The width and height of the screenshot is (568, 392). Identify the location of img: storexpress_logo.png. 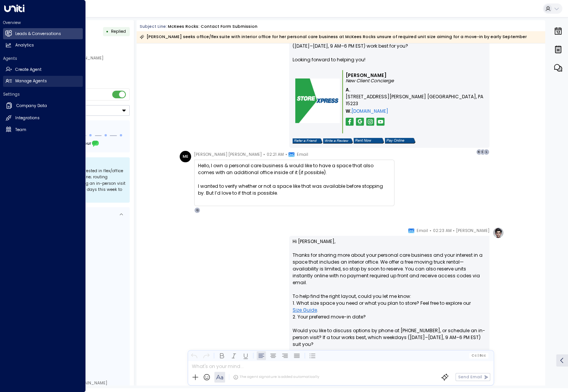
(317, 100).